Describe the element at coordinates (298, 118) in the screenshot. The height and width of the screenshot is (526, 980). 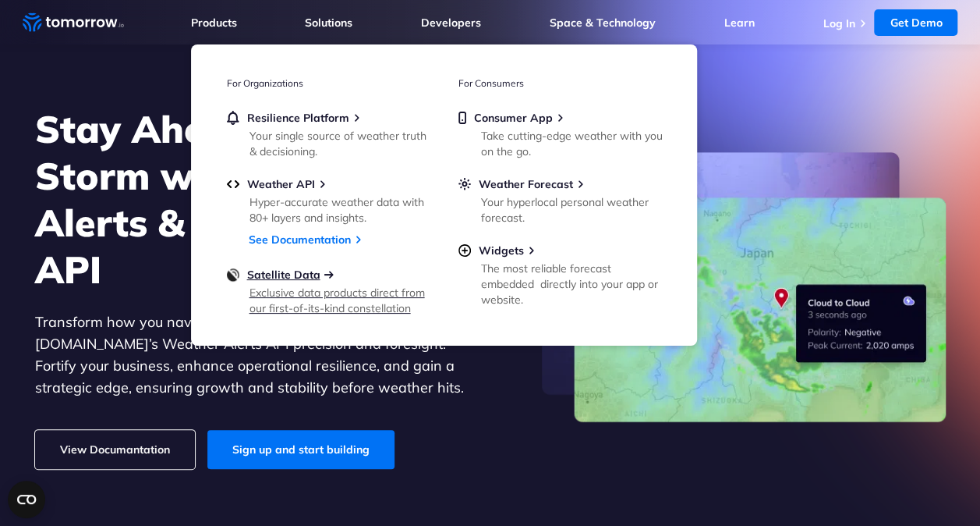
I see `span: Resilience Platform` at that location.